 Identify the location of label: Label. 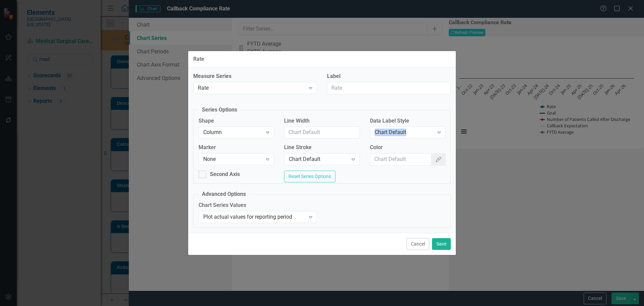
(389, 76).